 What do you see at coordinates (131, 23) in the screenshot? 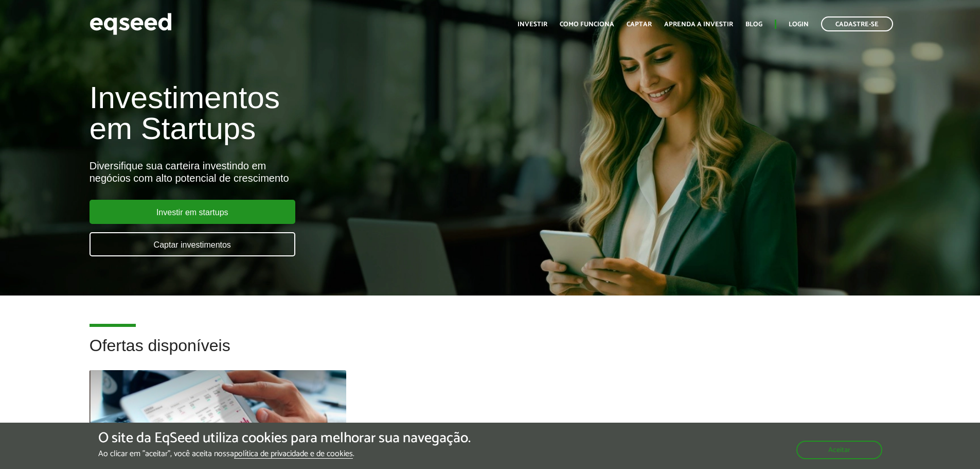
I see `img: EqSeed` at bounding box center [131, 23].